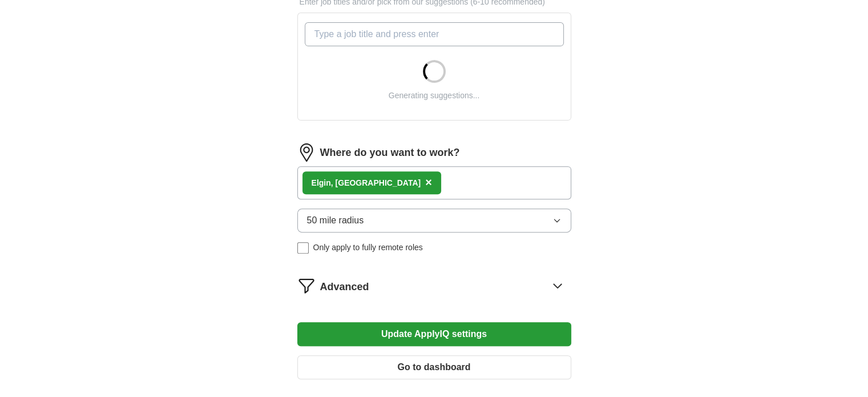 The height and width of the screenshot is (397, 868). I want to click on img: location.png, so click(306, 152).